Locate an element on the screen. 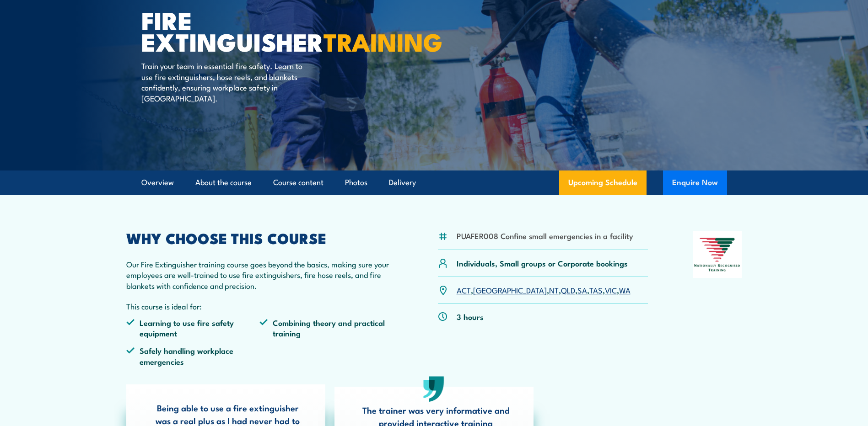  a: Overview is located at coordinates (157, 183).